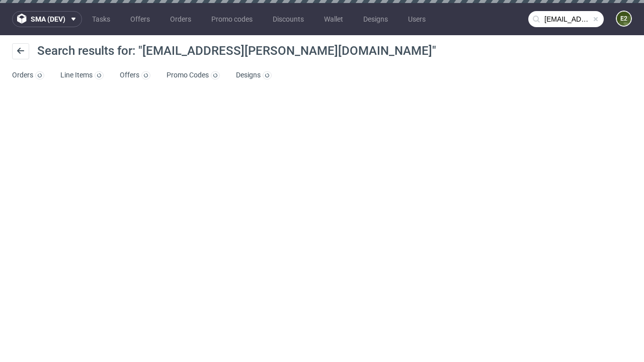 The width and height of the screenshot is (644, 362). What do you see at coordinates (333, 19) in the screenshot?
I see `a: Wallet` at bounding box center [333, 19].